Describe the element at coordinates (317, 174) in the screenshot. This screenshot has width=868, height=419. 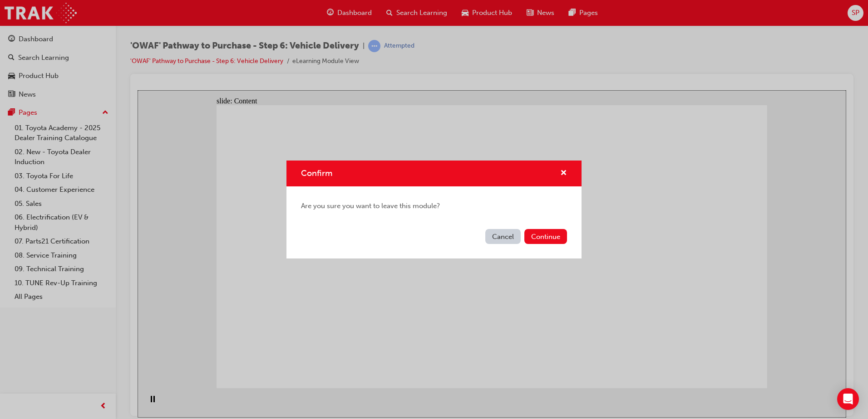
I see `span: Confirm` at that location.